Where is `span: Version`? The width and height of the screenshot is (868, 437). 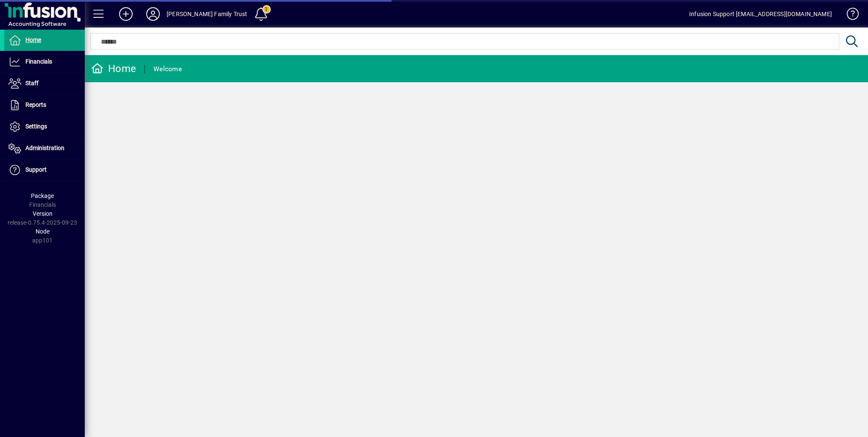
span: Version is located at coordinates (43, 214).